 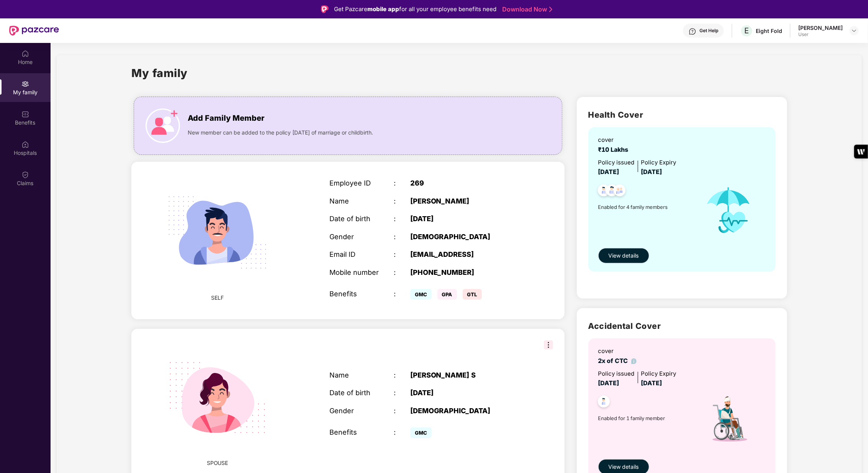 I want to click on span: SELF, so click(x=217, y=298).